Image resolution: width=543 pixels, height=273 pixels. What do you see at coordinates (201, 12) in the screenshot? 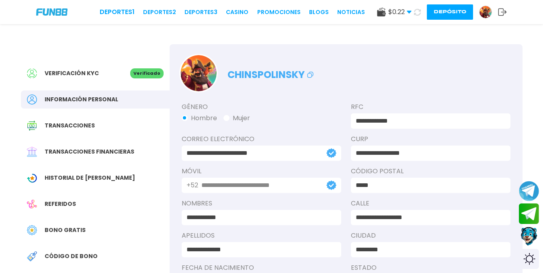
I see `a: Deportes3` at bounding box center [201, 12].